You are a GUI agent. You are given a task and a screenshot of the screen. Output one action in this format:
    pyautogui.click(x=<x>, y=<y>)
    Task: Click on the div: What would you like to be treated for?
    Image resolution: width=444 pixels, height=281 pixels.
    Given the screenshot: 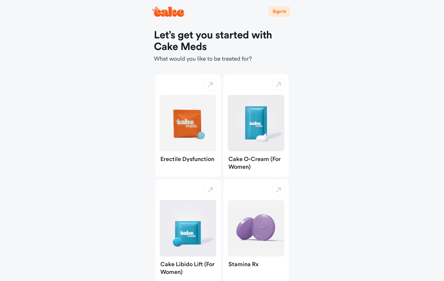 What is the action you would take?
    pyautogui.click(x=222, y=47)
    